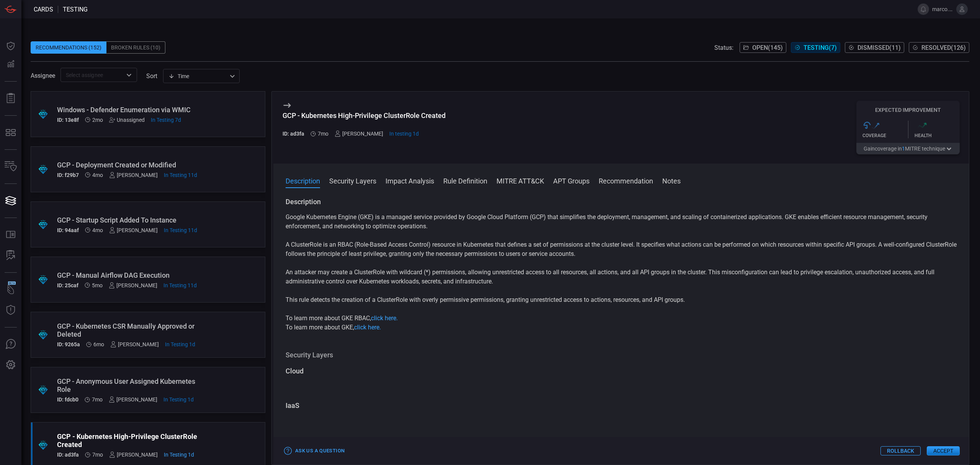  I want to click on button: Detections, so click(11, 64).